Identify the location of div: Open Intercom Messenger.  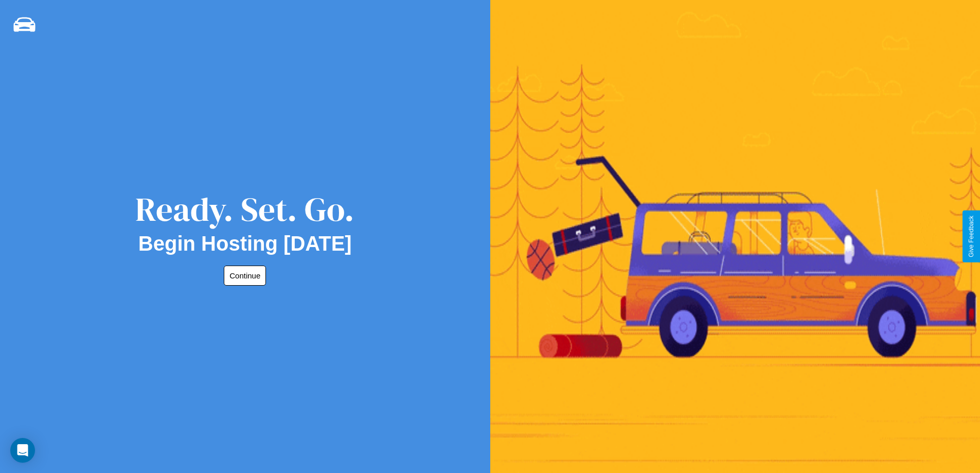
(22, 451).